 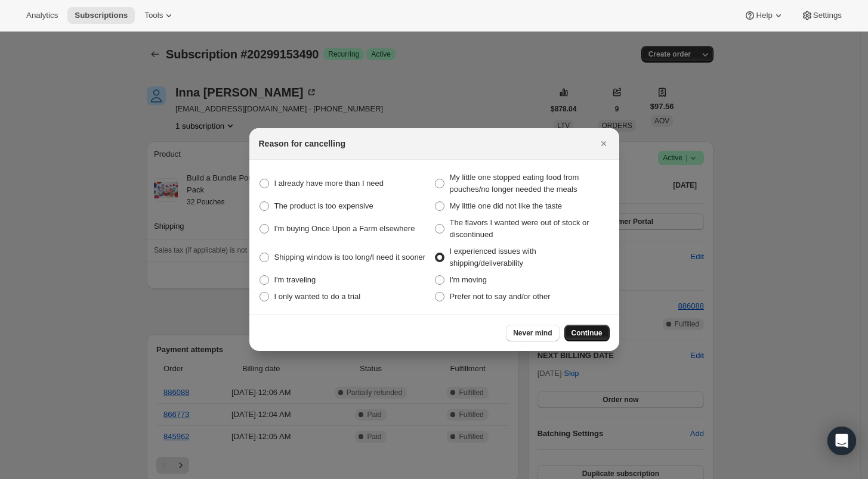 I want to click on span: The flavors I wanted were out of stock or discontinued, so click(x=520, y=228).